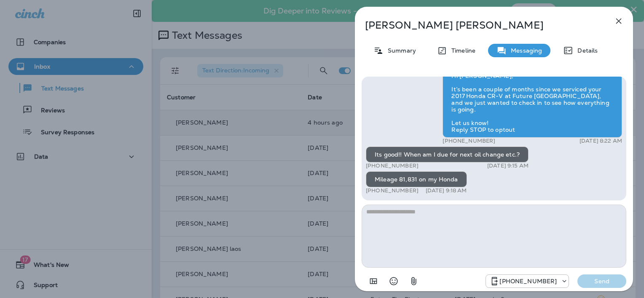  What do you see at coordinates (586, 51) in the screenshot?
I see `p: Details` at bounding box center [586, 51].